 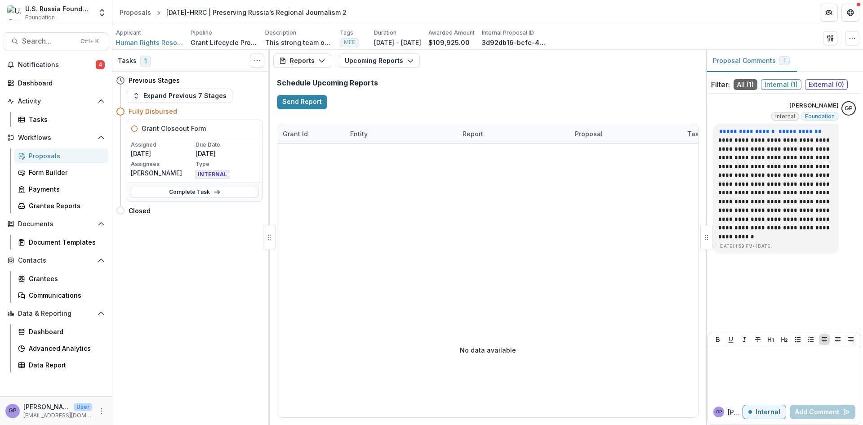 What do you see at coordinates (101, 411) in the screenshot?
I see `button: More` at bounding box center [101, 411].